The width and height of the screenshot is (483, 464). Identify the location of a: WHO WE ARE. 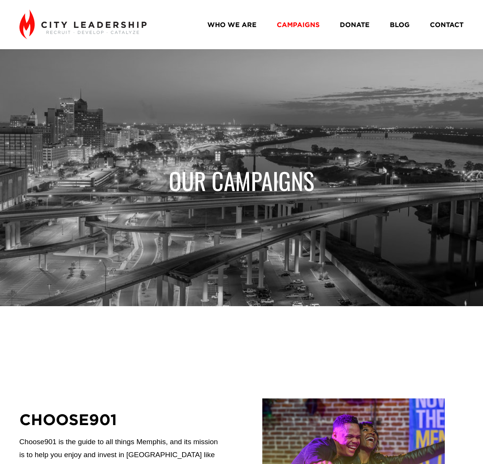
(232, 24).